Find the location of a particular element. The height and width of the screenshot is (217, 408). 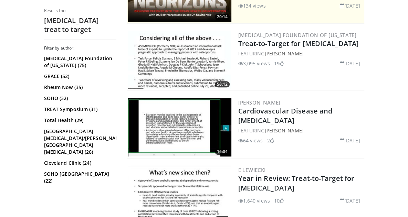

p: Results for: is located at coordinates (80, 11).